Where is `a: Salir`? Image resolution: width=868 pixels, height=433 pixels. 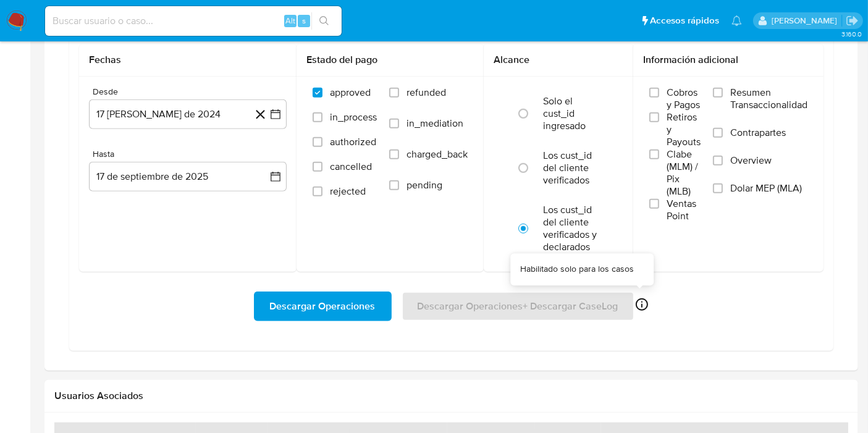
a: Salir is located at coordinates (852, 20).